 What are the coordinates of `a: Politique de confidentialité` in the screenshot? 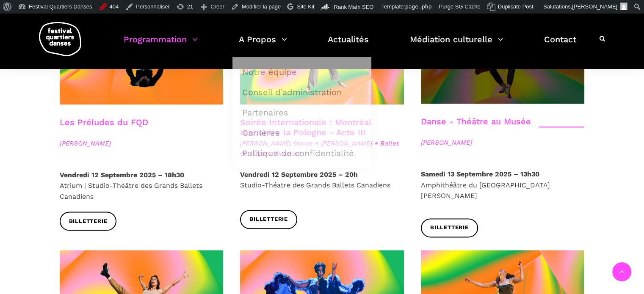 It's located at (302, 153).